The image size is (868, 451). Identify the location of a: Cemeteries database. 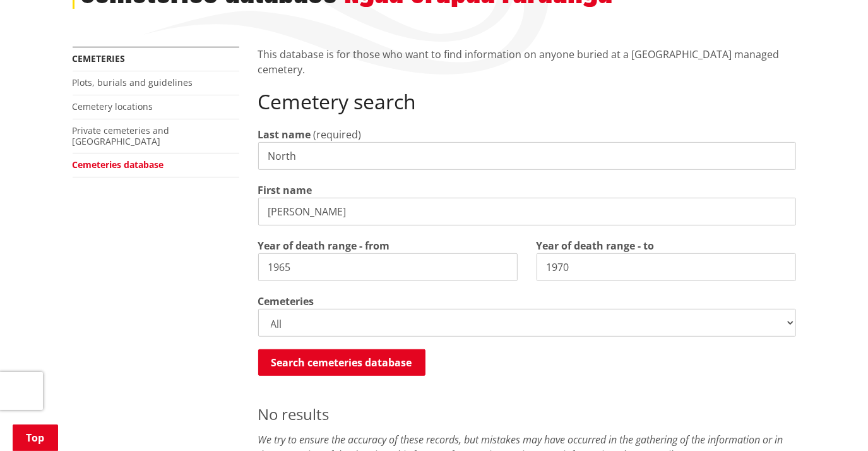
(118, 164).